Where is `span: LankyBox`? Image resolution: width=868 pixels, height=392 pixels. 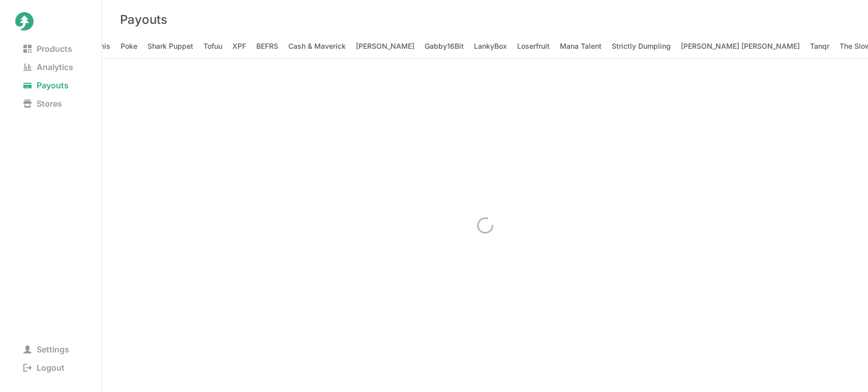
span: LankyBox is located at coordinates (490, 47).